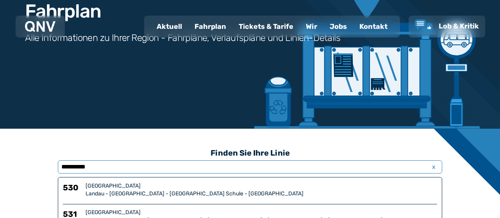 Image resolution: width=500 pixels, height=218 pixels. Describe the element at coordinates (210, 27) in the screenshot. I see `div: Fahrplan` at that location.